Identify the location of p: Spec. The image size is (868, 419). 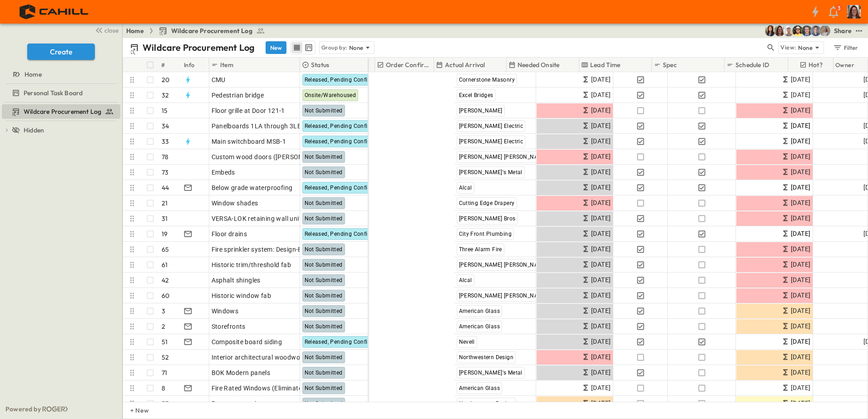
(670, 65).